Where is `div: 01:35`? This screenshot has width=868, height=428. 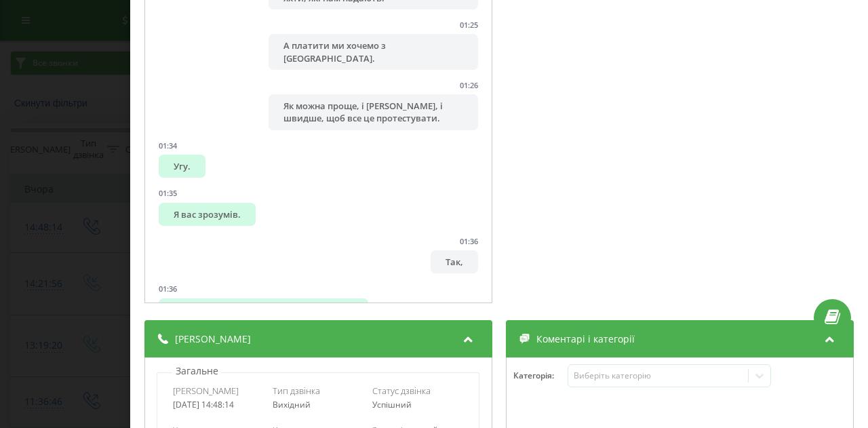
div: 01:35 is located at coordinates (168, 193).